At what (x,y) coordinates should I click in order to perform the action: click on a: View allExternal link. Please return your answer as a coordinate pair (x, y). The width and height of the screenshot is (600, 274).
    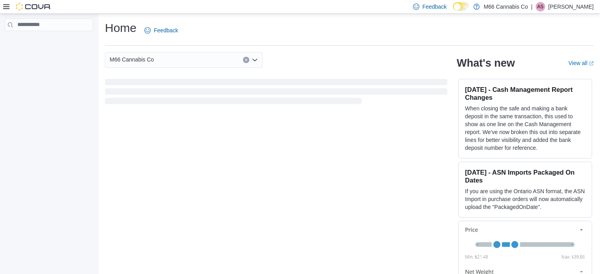
    Looking at the image, I should click on (581, 63).